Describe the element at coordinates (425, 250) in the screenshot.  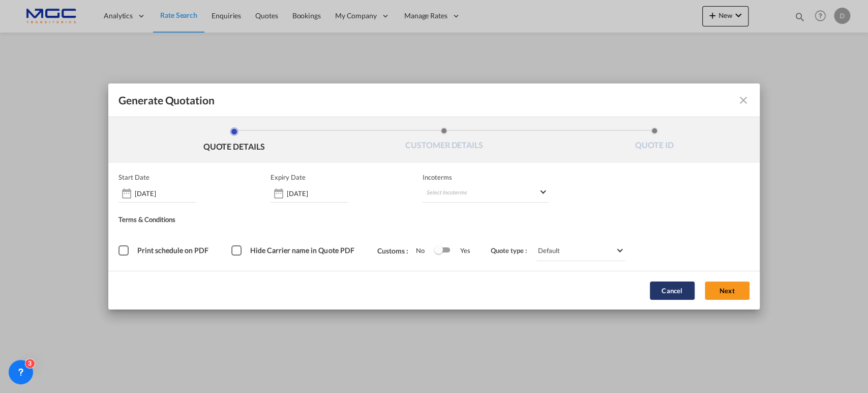
I see `span: No` at that location.